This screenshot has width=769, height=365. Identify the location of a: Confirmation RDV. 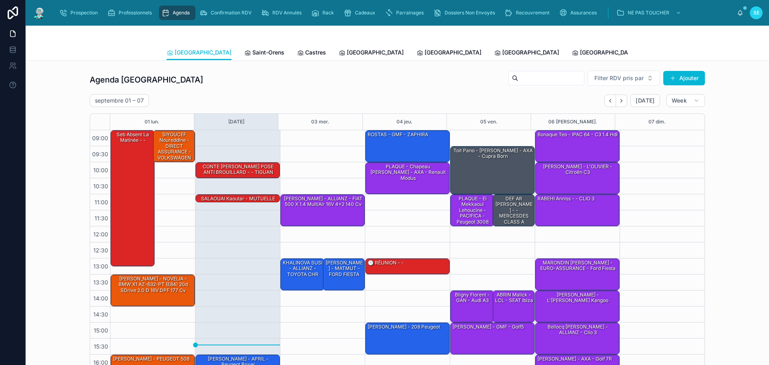
(227, 13).